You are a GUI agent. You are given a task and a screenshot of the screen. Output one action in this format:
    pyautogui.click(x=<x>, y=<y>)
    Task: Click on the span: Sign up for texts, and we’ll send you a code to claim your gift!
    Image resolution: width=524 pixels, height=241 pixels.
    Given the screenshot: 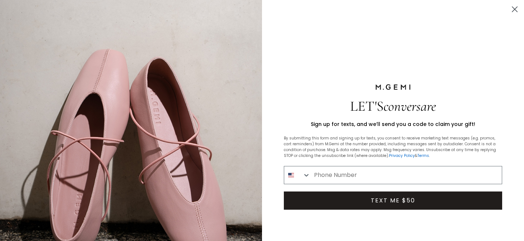 What is the action you would take?
    pyautogui.click(x=393, y=124)
    